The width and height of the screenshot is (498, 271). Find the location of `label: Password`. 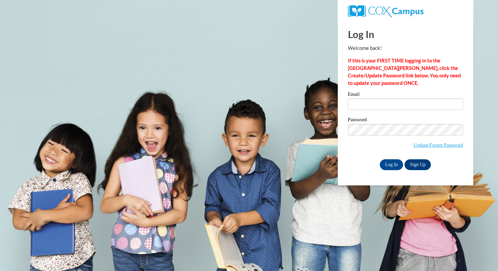

label: Password is located at coordinates (406, 120).